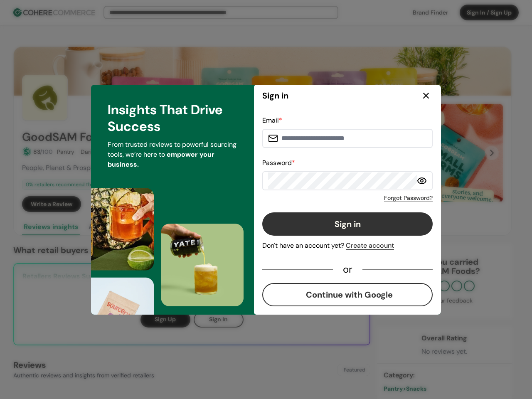 The width and height of the screenshot is (532, 399). I want to click on div: Don't have an account yet?, so click(347, 246).